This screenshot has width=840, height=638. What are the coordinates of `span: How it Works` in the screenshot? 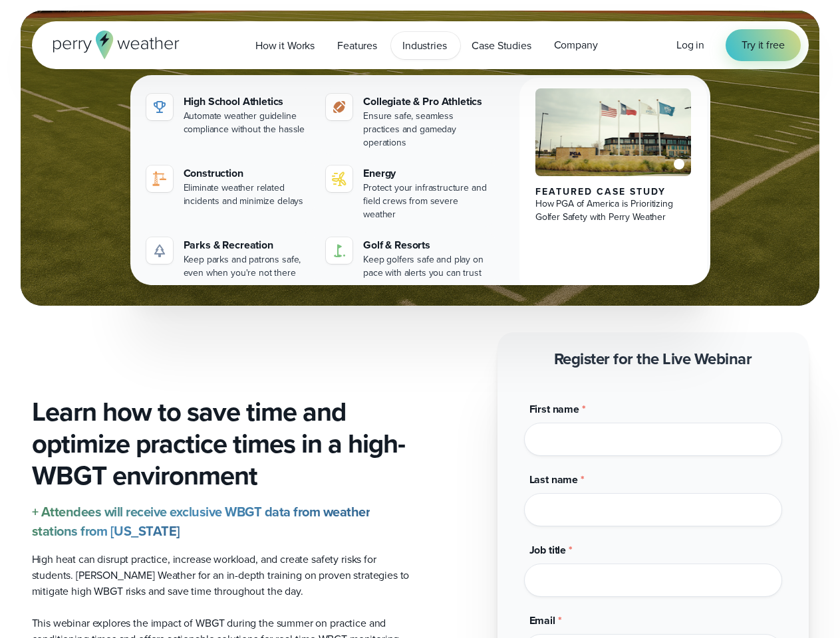 It's located at (285, 46).